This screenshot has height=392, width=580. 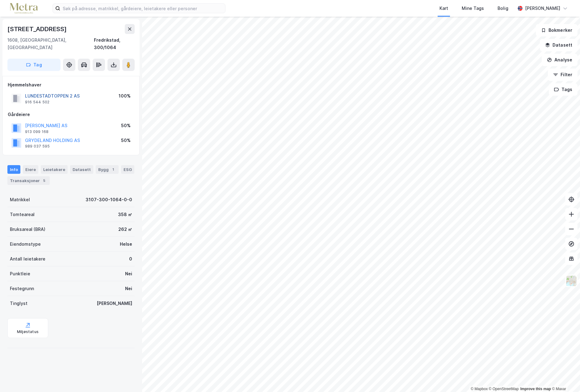 I want to click on div: Leietakere, so click(x=54, y=169).